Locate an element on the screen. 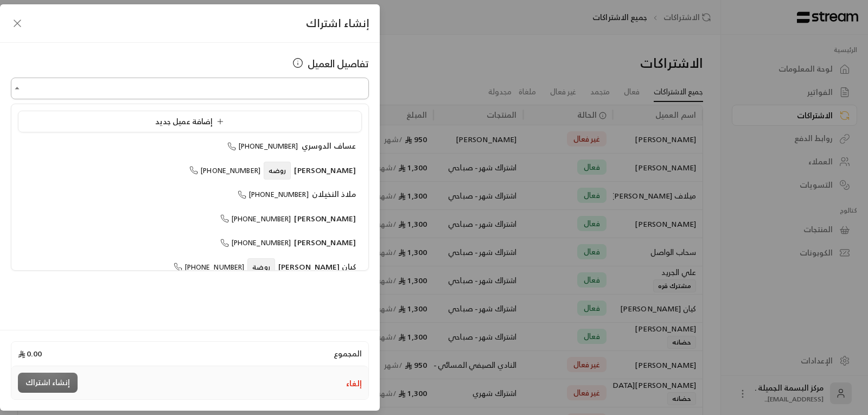  span: روضة is located at coordinates (261, 267).